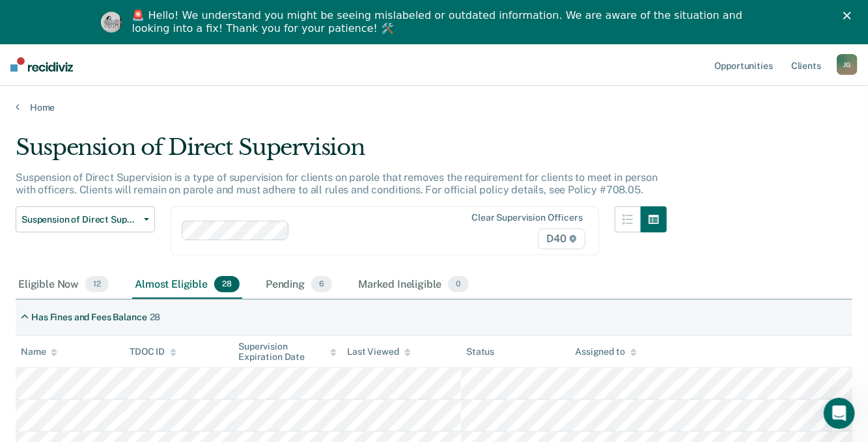 The image size is (868, 442). I want to click on a: Opportunities, so click(744, 64).